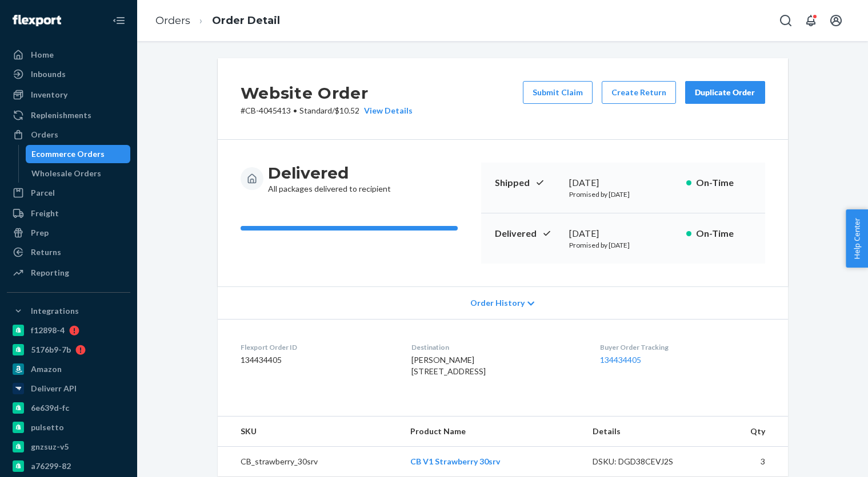 This screenshot has height=477, width=868. What do you see at coordinates (55, 311) in the screenshot?
I see `div: Integrations` at bounding box center [55, 311].